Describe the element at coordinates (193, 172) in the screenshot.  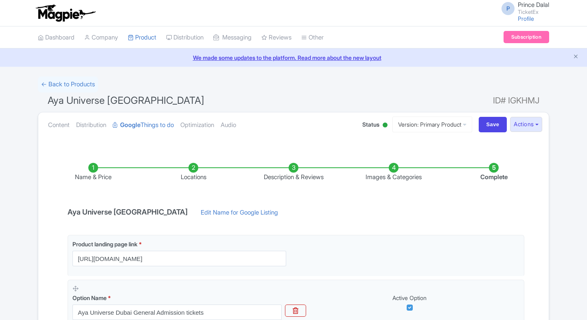
I see `li: Locations` at that location.